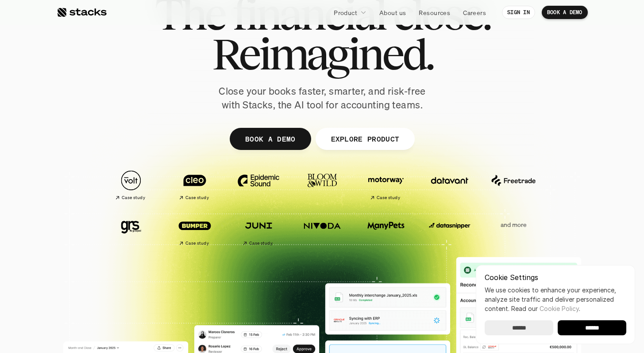 The height and width of the screenshot is (353, 644). Describe the element at coordinates (322, 54) in the screenshot. I see `span: Reimagined.` at that location.